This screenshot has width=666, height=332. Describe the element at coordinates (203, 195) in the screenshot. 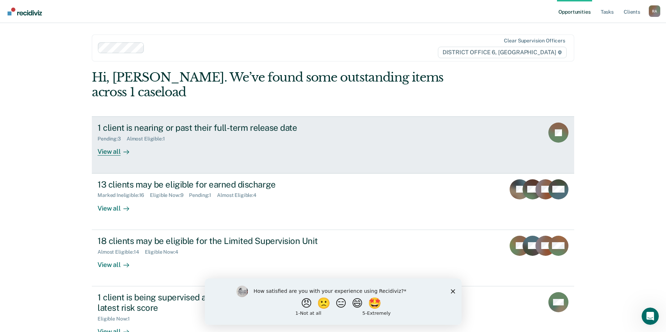

I see `div: Pending : 1` at that location.